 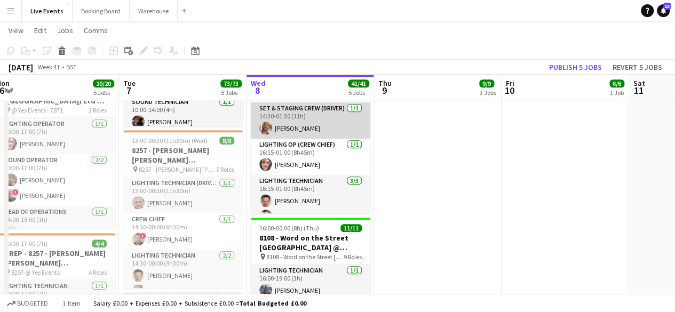 What do you see at coordinates (510, 83) in the screenshot?
I see `span: Fri` at bounding box center [510, 83].